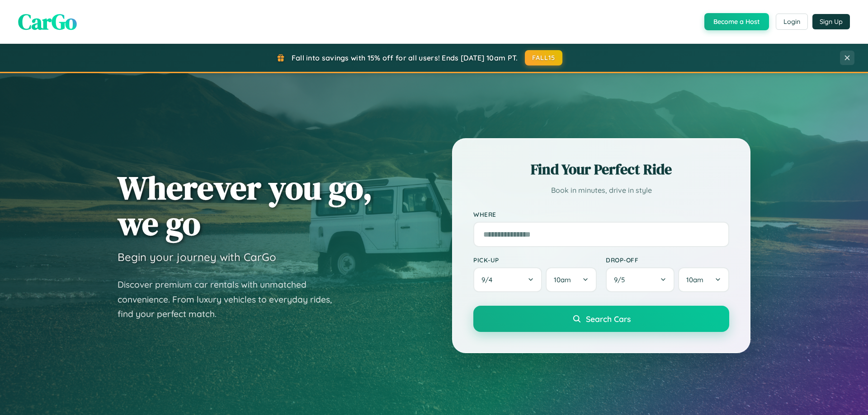 The image size is (868, 415). I want to click on p: Book in minutes, drive in style, so click(601, 190).